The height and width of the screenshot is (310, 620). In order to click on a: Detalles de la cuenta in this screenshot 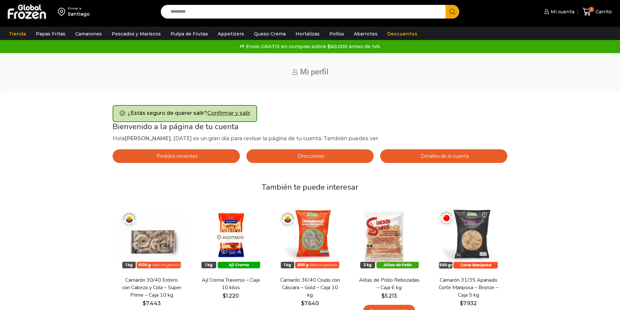, I will do `click(443, 156)`.